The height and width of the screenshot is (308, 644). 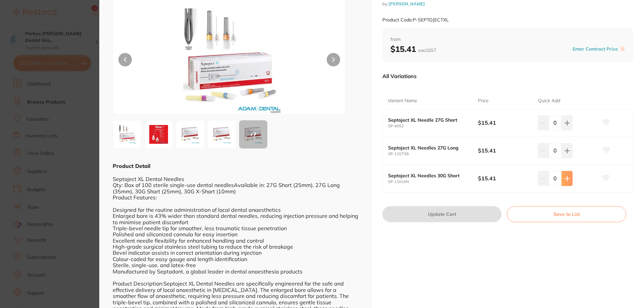 What do you see at coordinates (623, 49) in the screenshot?
I see `label: i` at bounding box center [623, 49].